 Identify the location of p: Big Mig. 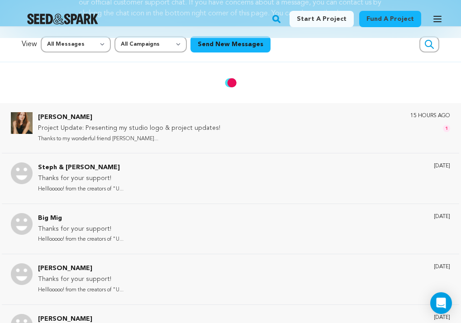
(80, 218).